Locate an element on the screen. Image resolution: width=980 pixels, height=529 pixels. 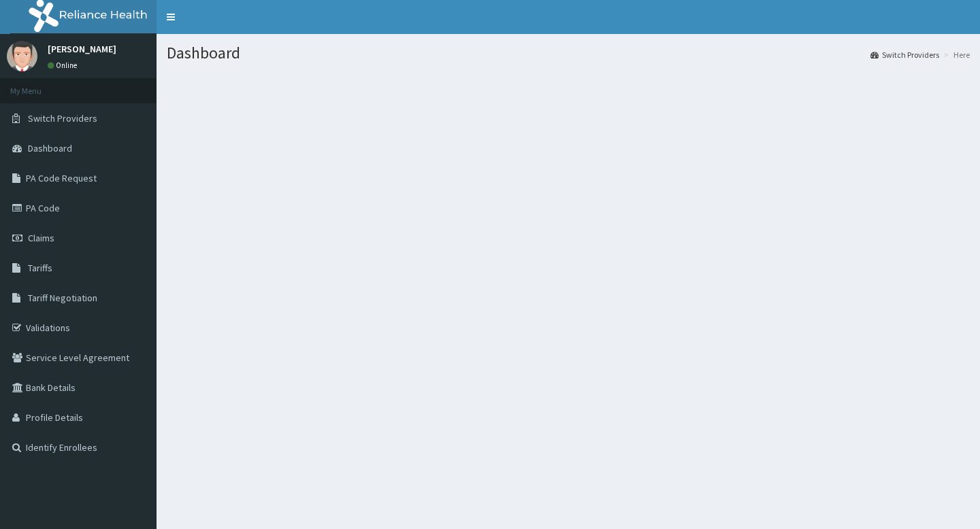
span: Dashboard is located at coordinates (50, 148).